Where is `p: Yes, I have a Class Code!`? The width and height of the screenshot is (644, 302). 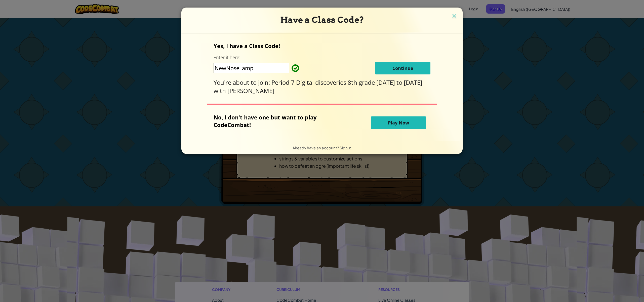
p: Yes, I have a Class Code! is located at coordinates (322, 46).